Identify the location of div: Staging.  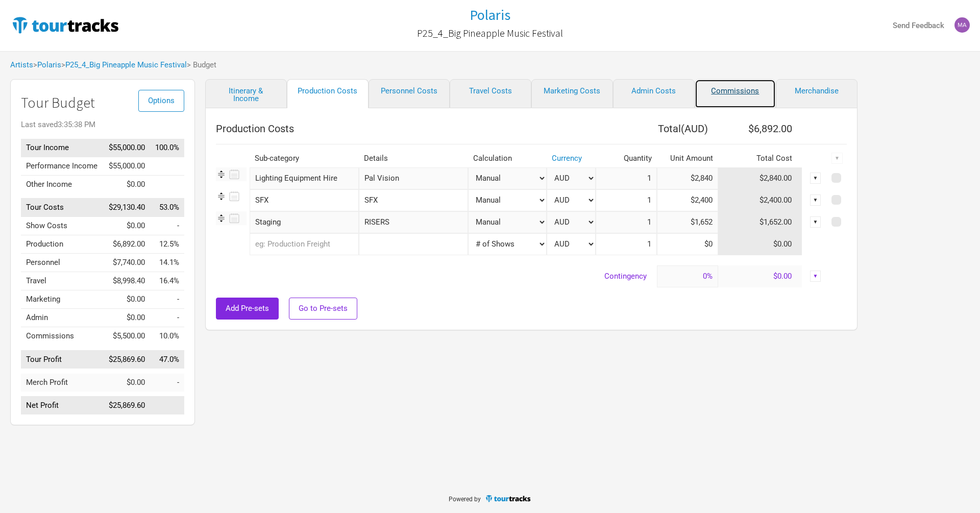
(304, 222).